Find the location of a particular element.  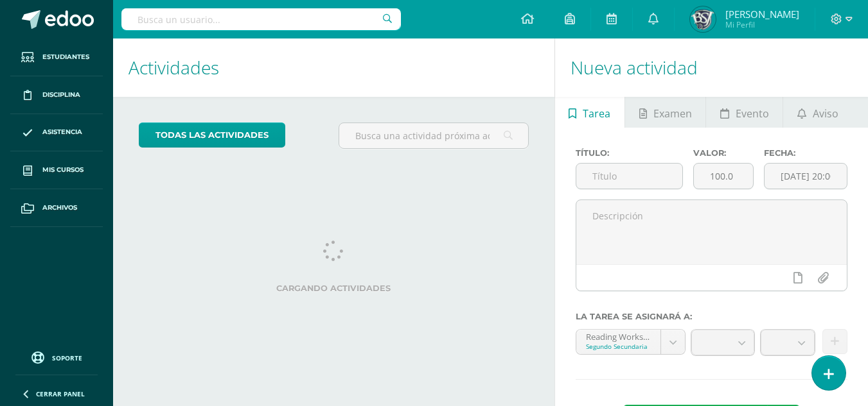

a: Estudiantes is located at coordinates (57, 57).